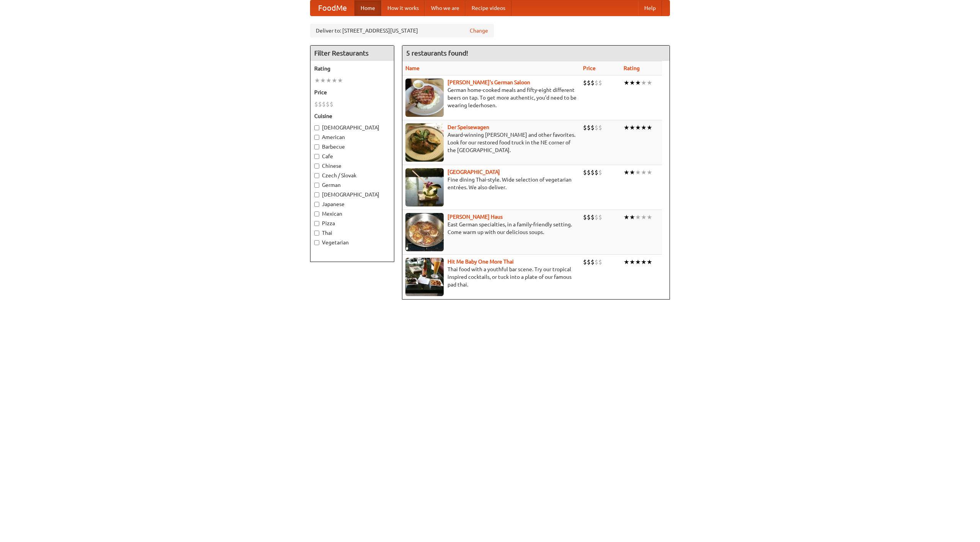  Describe the element at coordinates (478, 30) in the screenshot. I see `a: Change` at that location.